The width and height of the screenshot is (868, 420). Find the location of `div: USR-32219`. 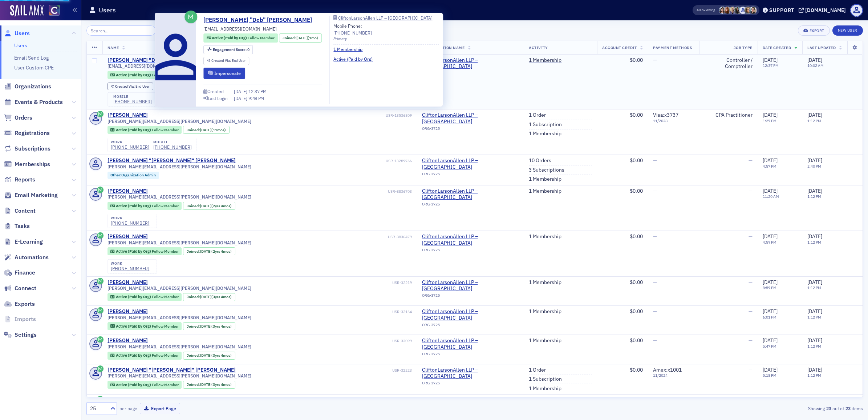

div: USR-32219 is located at coordinates (280, 283).